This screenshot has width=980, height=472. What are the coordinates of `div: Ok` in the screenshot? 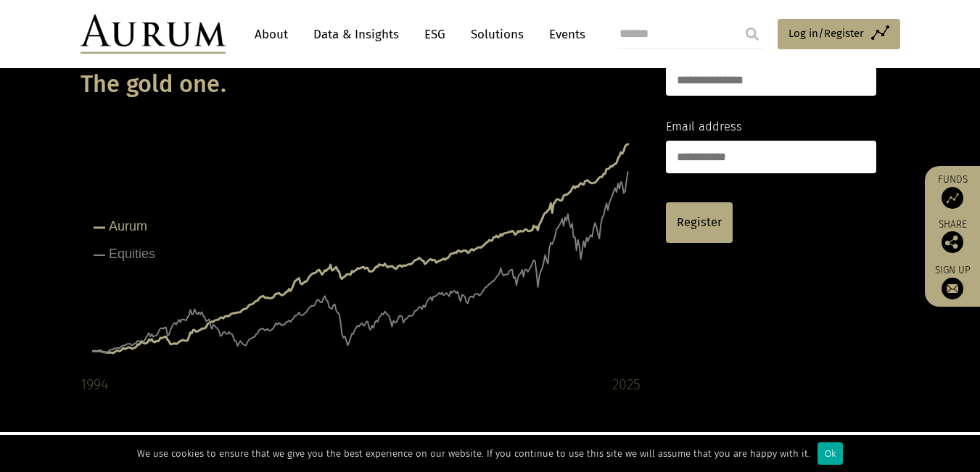 It's located at (829, 453).